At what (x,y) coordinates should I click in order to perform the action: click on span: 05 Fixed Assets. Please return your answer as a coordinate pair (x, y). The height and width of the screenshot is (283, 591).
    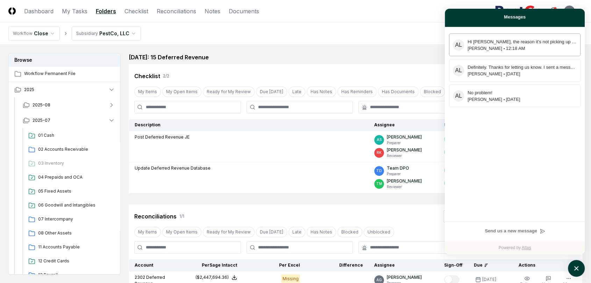
    Looking at the image, I should click on (75, 191).